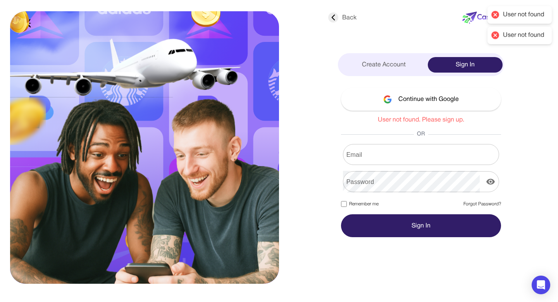  Describe the element at coordinates (342, 18) in the screenshot. I see `div: Back` at that location.